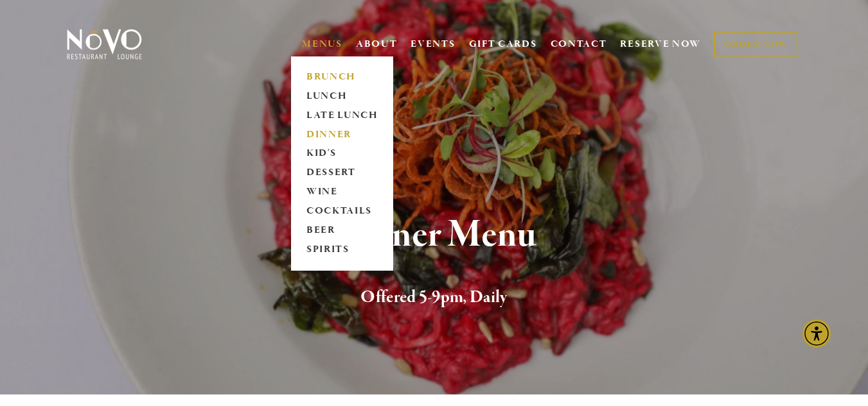 The image size is (868, 406). Describe the element at coordinates (104, 44) in the screenshot. I see `img: Novo Restaurant &amp; Lounge` at that location.